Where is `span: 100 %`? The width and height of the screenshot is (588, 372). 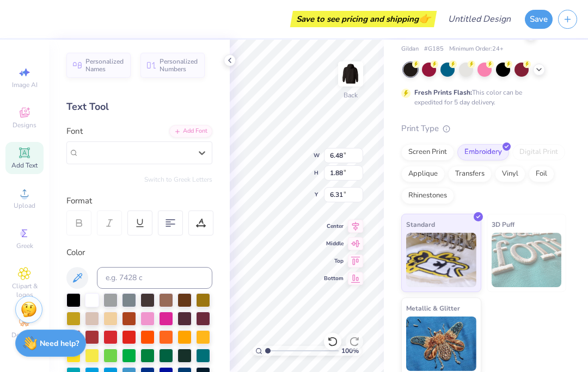 span: 100 % is located at coordinates (351, 351).